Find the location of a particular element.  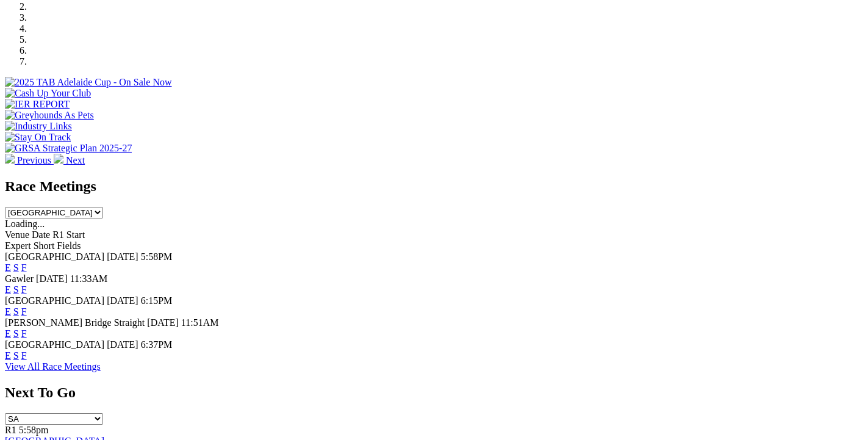

span: 5:58pm is located at coordinates (33, 429).